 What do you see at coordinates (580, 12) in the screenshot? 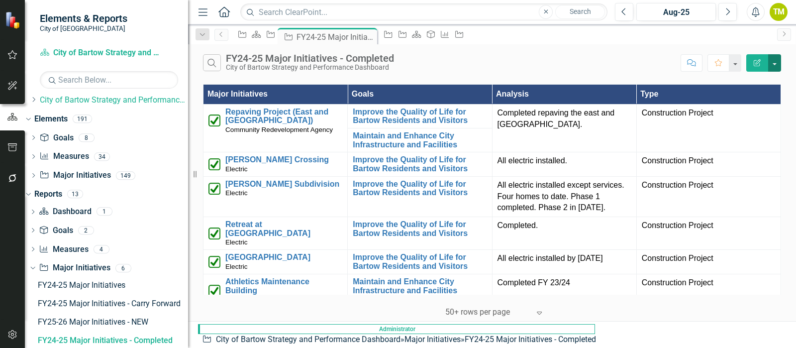
I see `button: Search` at bounding box center [580, 12].